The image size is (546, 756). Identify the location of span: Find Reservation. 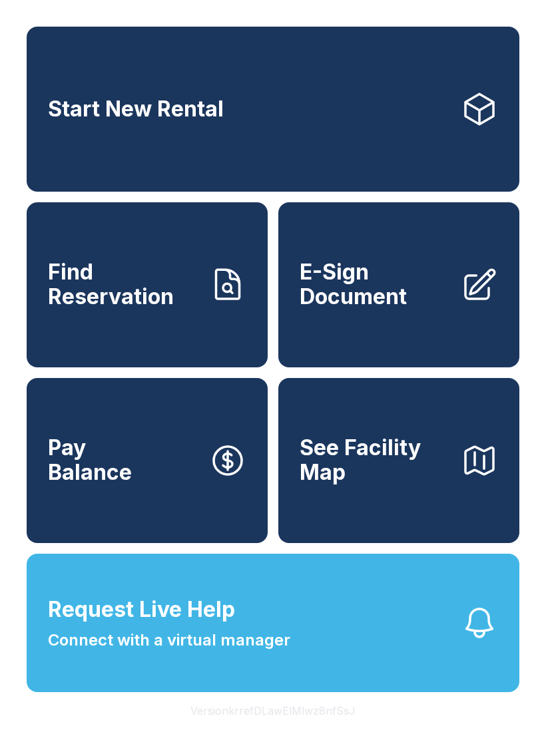
(124, 284).